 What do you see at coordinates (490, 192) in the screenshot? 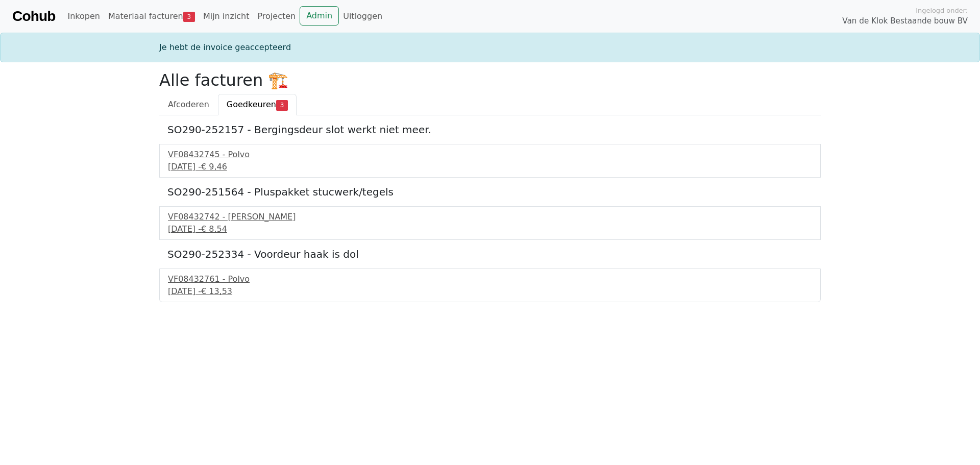
I see `h5: SO290-251564 - Pluspakket stucwerk/tegels` at bounding box center [490, 192].